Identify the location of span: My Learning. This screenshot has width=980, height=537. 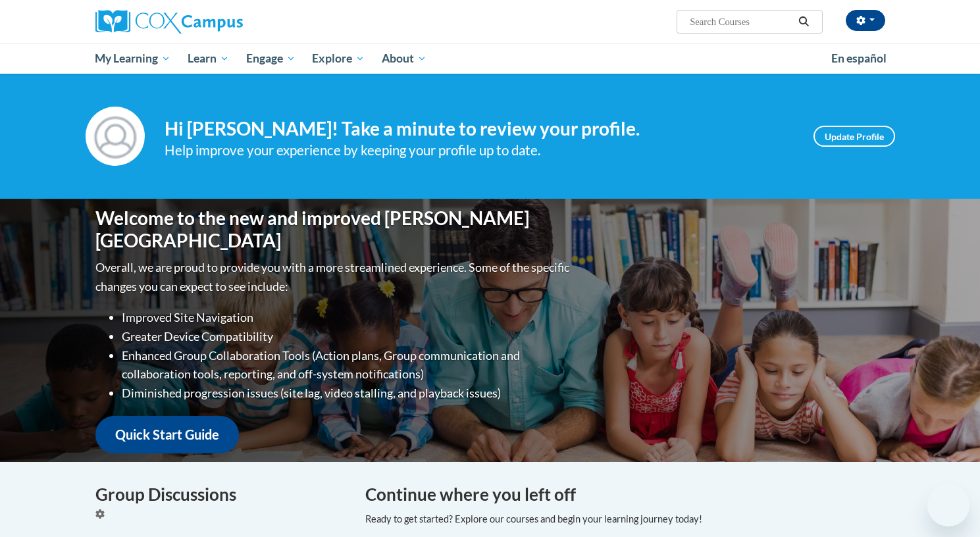
(133, 59).